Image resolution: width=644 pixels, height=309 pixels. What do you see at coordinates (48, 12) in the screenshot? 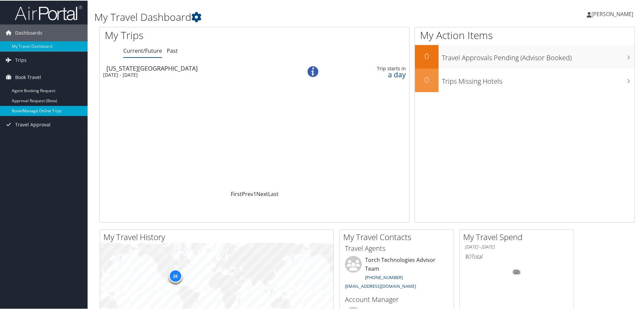
I see `img: airportal-logo.png` at bounding box center [48, 12].